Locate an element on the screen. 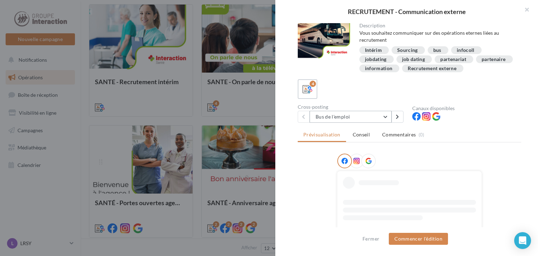  div: Recrutement externe is located at coordinates (432, 68).